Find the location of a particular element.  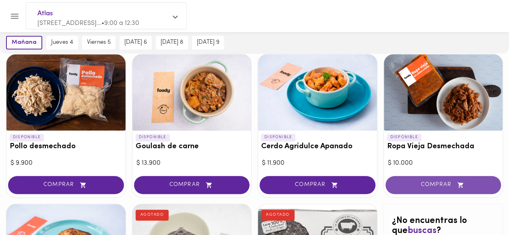

div: Goulash de carne is located at coordinates (192, 92).